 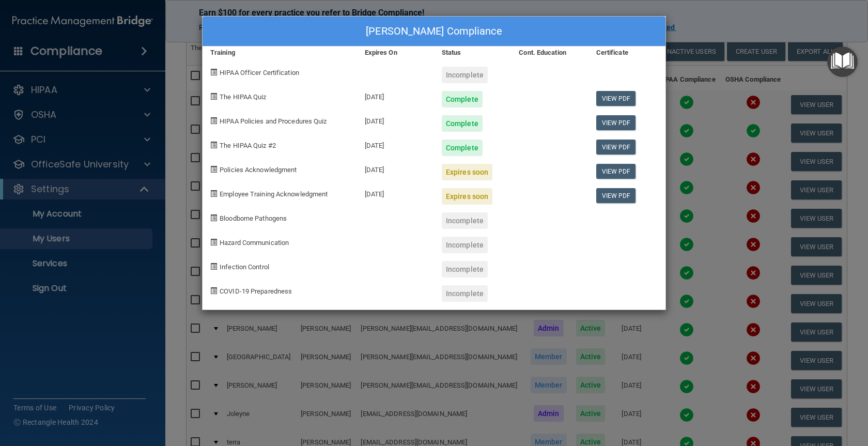 What do you see at coordinates (273, 121) in the screenshot?
I see `span: HIPAA Policies and Procedures Quiz` at bounding box center [273, 121].